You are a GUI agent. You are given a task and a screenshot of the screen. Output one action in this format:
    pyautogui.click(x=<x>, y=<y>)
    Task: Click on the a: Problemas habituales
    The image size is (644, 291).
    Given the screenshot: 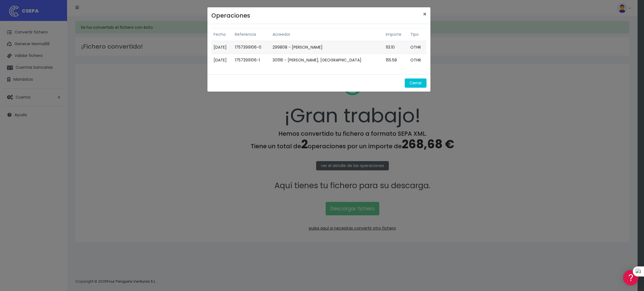 What is the action you would take?
    pyautogui.click(x=56, y=84)
    